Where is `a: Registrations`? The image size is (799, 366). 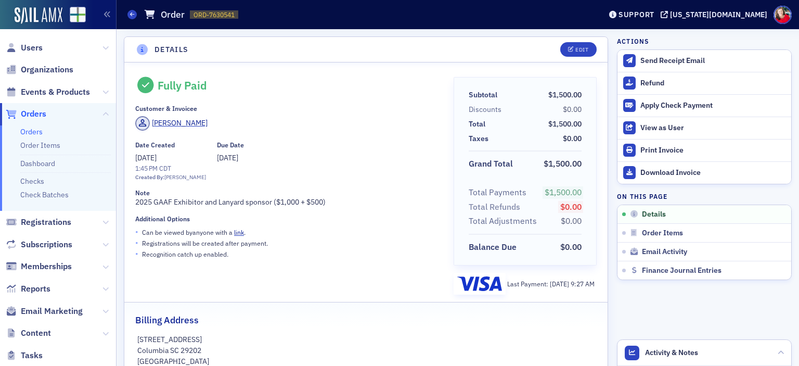 a: Registrations is located at coordinates (38, 222).